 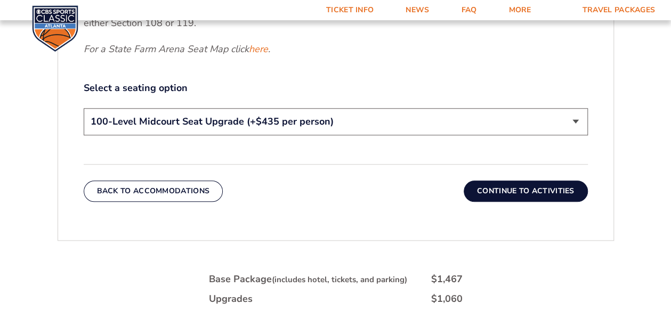 What do you see at coordinates (336, 88) in the screenshot?
I see `label: Select a seating option` at bounding box center [336, 88].